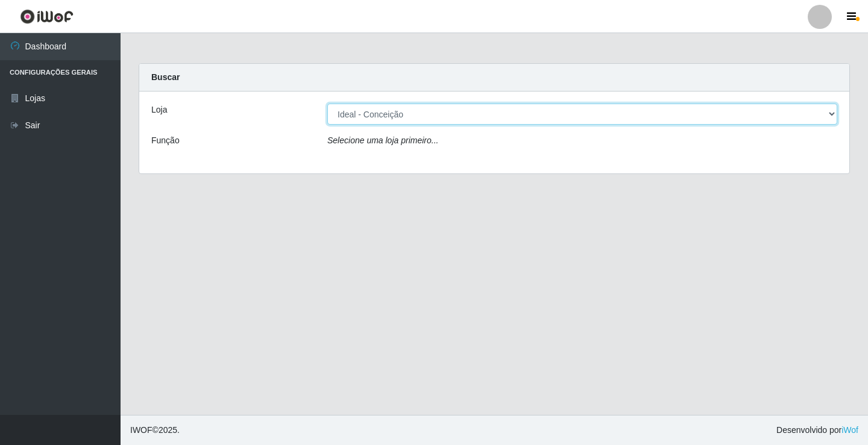 This screenshot has height=445, width=868. What do you see at coordinates (165, 77) in the screenshot?
I see `strong: Buscar` at bounding box center [165, 77].